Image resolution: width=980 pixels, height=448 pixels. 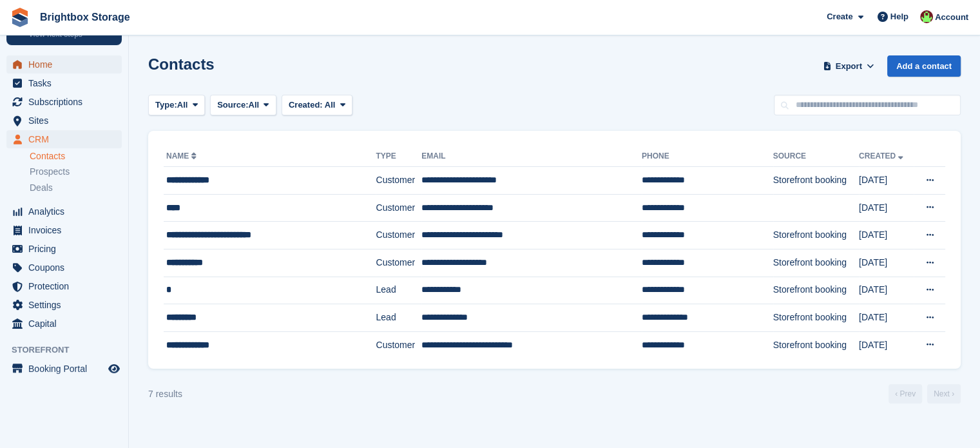 I want to click on nav: Page, so click(x=925, y=394).